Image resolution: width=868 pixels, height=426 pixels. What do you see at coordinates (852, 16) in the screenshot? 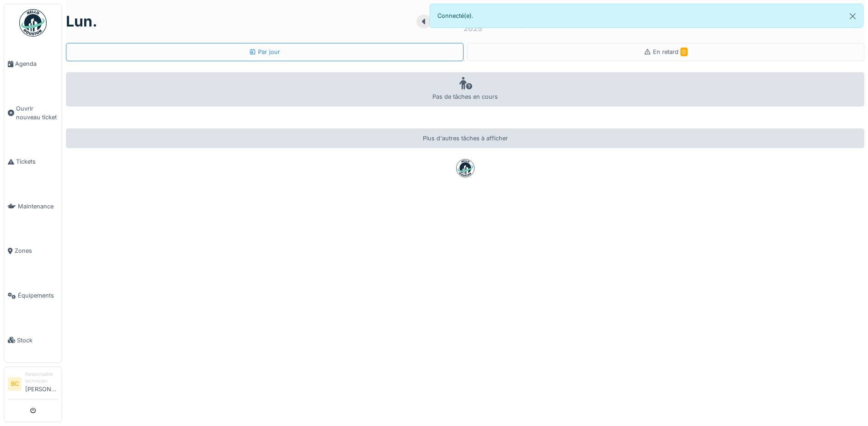
I see `button: Close` at bounding box center [852, 16].